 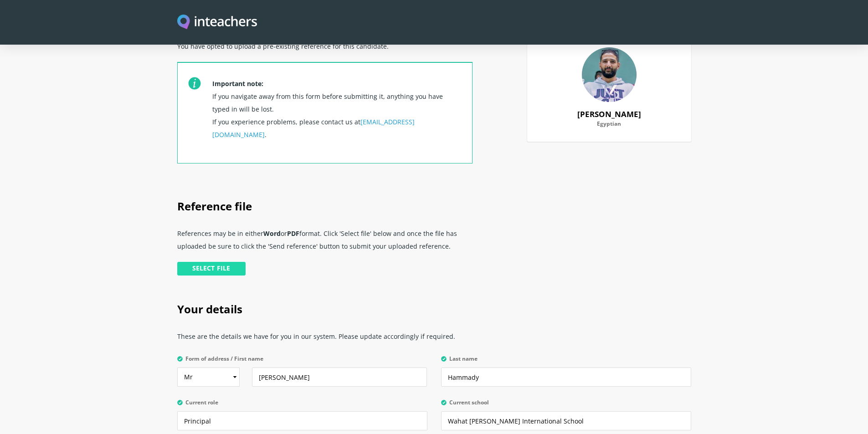 What do you see at coordinates (211, 269) in the screenshot?
I see `div: Select file` at bounding box center [211, 269].